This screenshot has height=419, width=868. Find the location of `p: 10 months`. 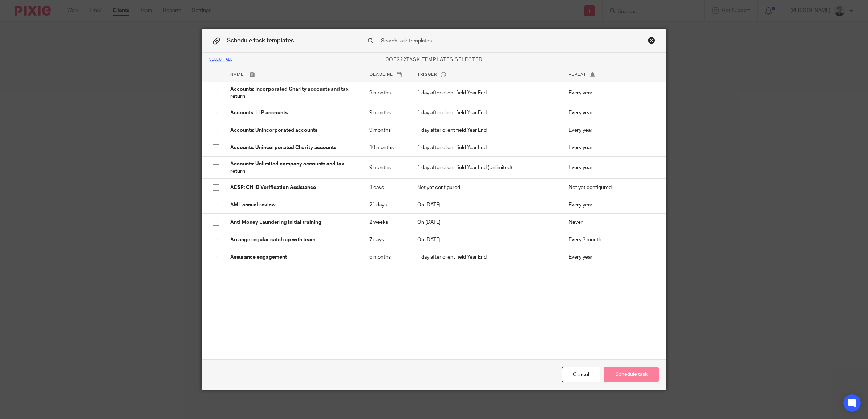

p: 10 months is located at coordinates (386, 148).